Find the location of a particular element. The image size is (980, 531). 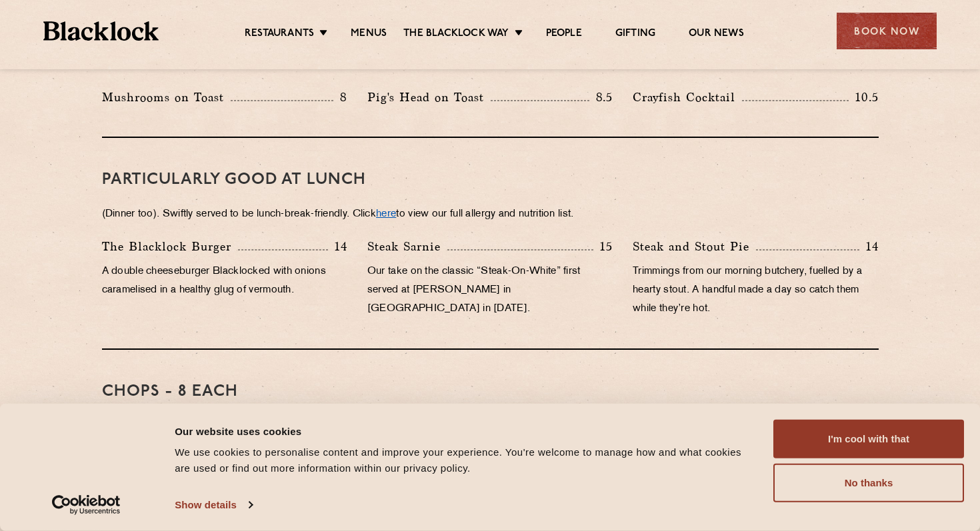

p: Pig's Head on Toast is located at coordinates (428, 97).